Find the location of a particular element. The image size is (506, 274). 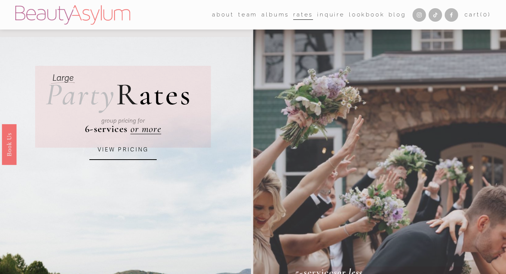

span: team is located at coordinates (247, 15).